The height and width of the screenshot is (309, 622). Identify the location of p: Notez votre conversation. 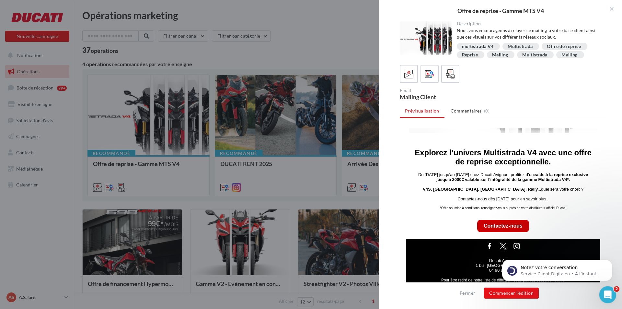
(70, 22).